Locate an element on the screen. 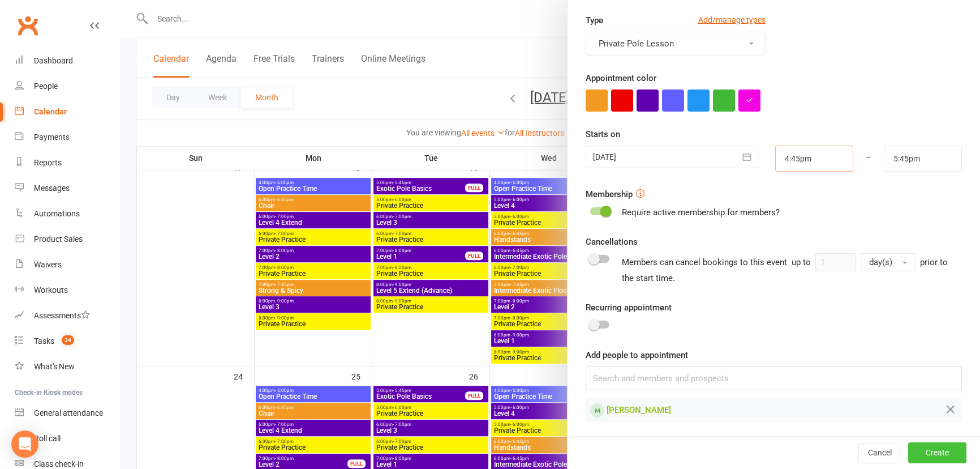 This screenshot has height=469, width=980. input: Search and members and prospects is located at coordinates (773, 378).